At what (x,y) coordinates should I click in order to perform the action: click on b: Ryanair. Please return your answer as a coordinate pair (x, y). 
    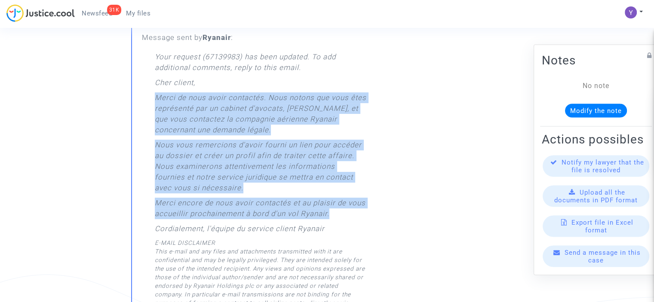
    Looking at the image, I should click on (217, 37).